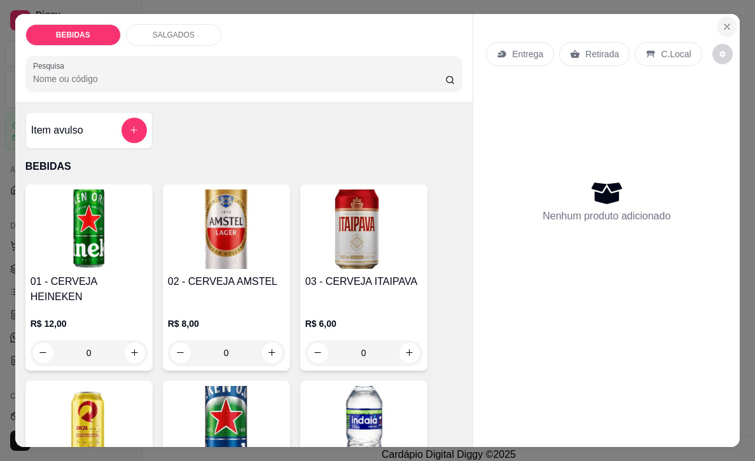  Describe the element at coordinates (227, 282) in the screenshot. I see `h4: 02 - CERVEJA AMSTEL` at that location.